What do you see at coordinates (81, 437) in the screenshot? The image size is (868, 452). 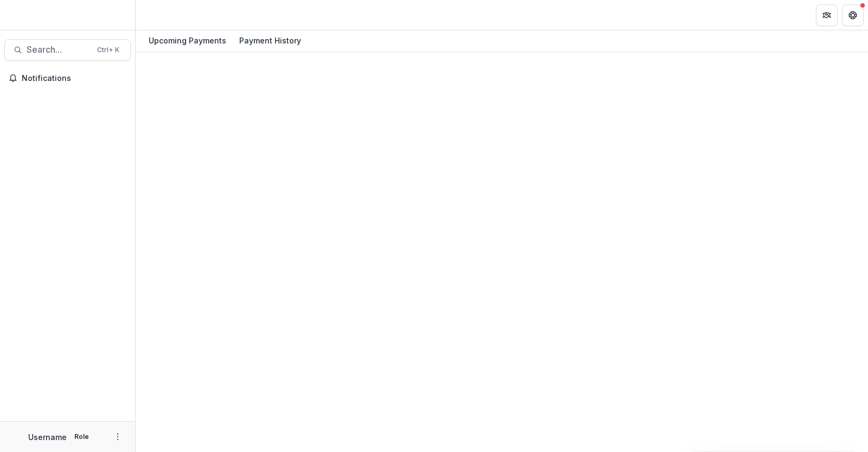 I see `p: Role` at bounding box center [81, 437].